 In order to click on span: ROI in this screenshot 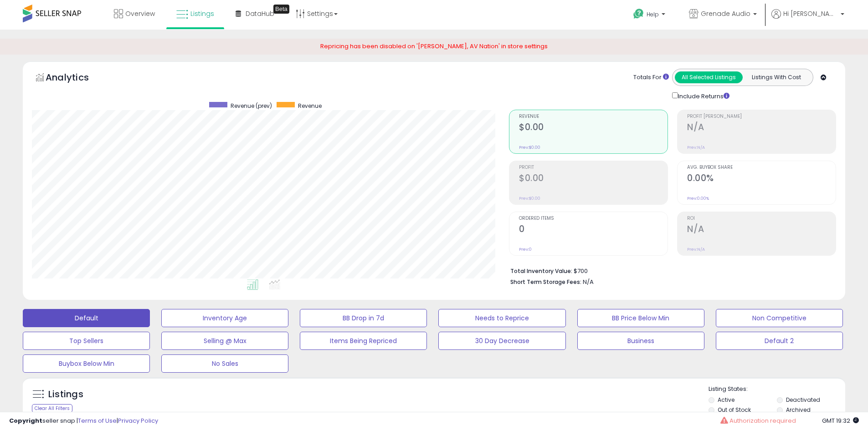, I will do `click(761, 218)`.